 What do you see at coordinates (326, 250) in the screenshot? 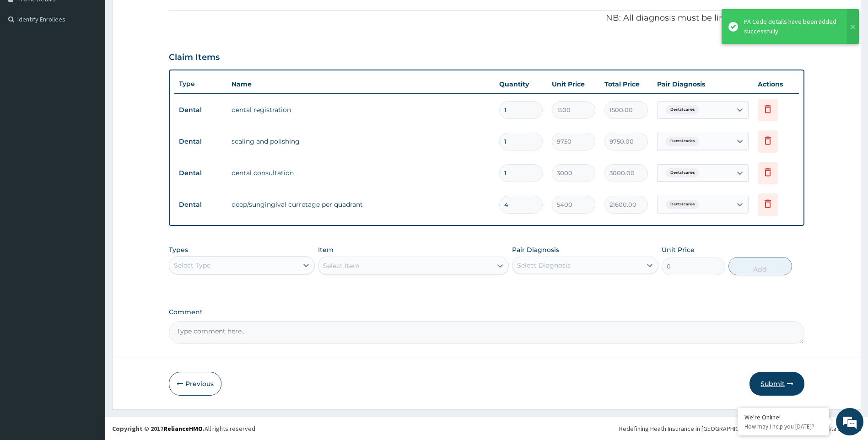
I see `label: Item` at bounding box center [326, 250].